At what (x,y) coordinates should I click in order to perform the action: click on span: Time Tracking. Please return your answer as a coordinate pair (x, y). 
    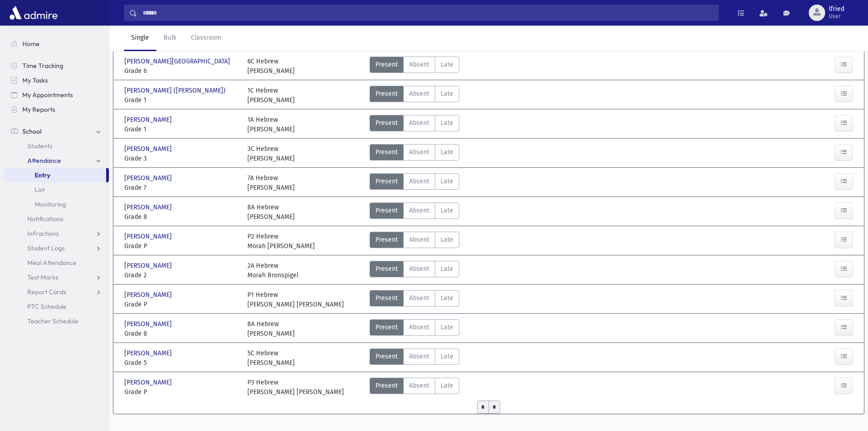
    Looking at the image, I should click on (43, 65).